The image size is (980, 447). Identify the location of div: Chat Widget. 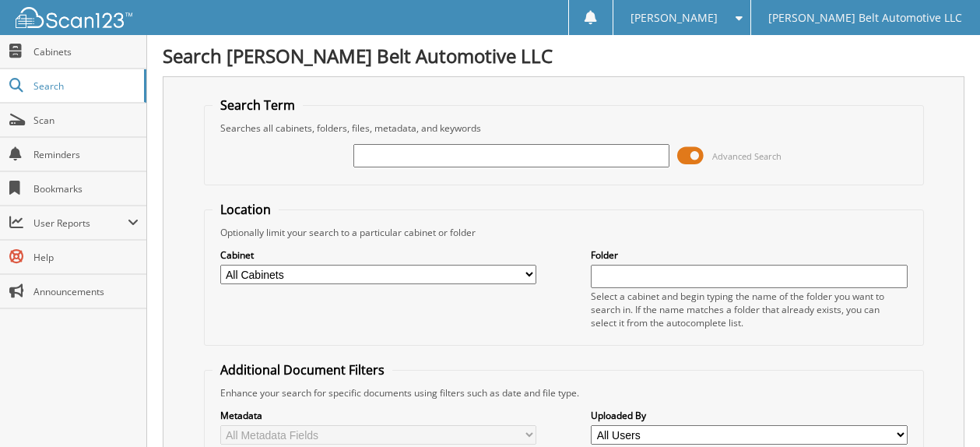
(941, 410).